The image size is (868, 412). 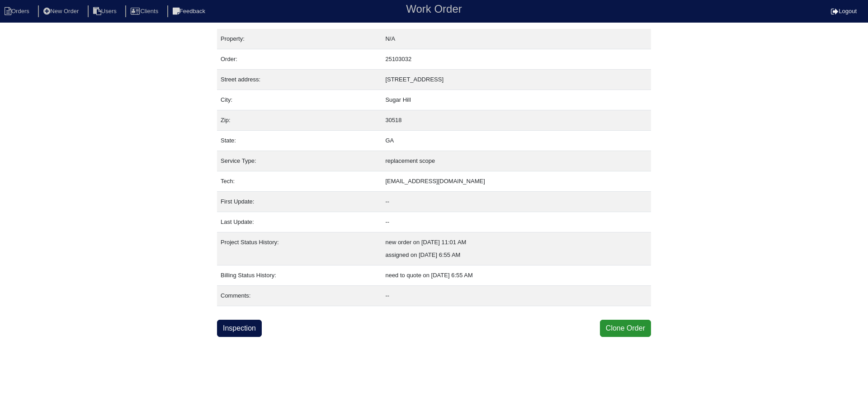 I want to click on a: New Order, so click(x=62, y=11).